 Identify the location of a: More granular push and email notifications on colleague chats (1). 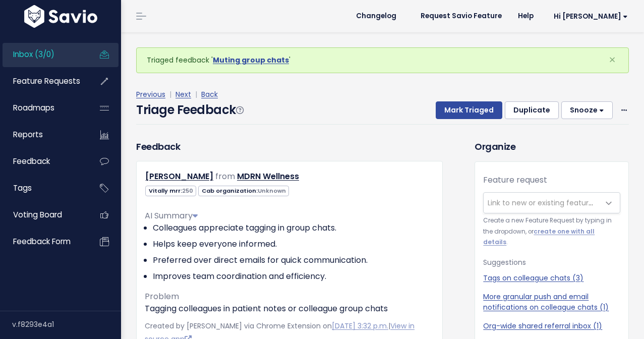
(552, 302).